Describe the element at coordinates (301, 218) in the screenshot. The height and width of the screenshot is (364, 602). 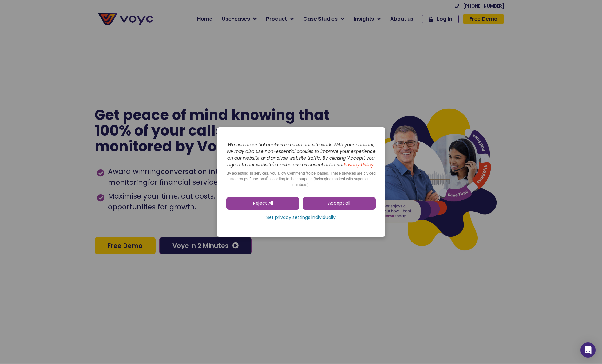
I see `span: Set privacy settings individually` at that location.